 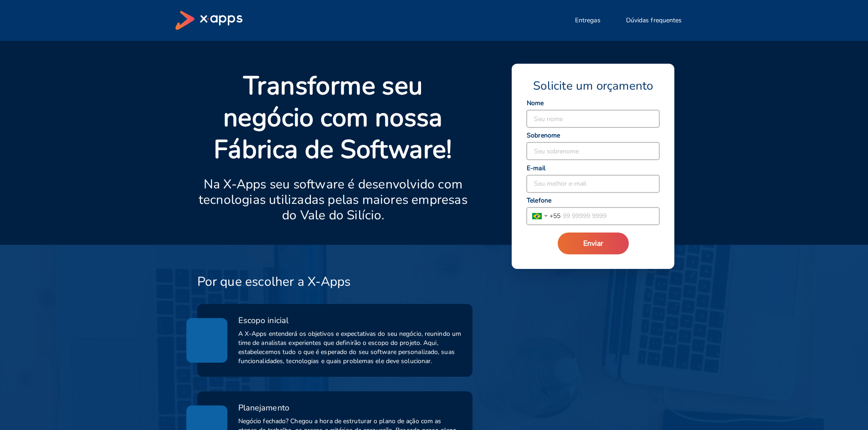 I want to click on p: Transforme seu negócio com nossa Fábrica de Software!, so click(x=333, y=118).